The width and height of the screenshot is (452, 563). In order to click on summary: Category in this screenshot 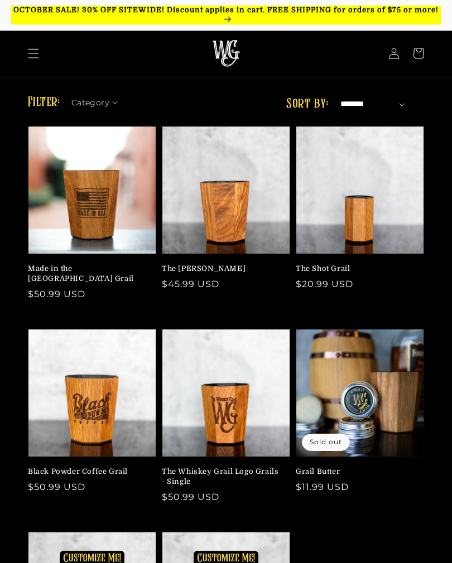, I will do `click(98, 100)`.